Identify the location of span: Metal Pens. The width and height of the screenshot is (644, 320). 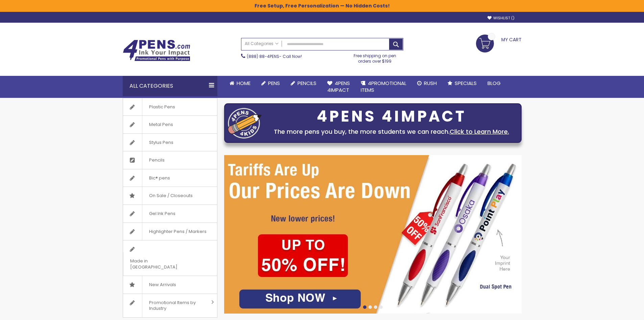
(161, 125).